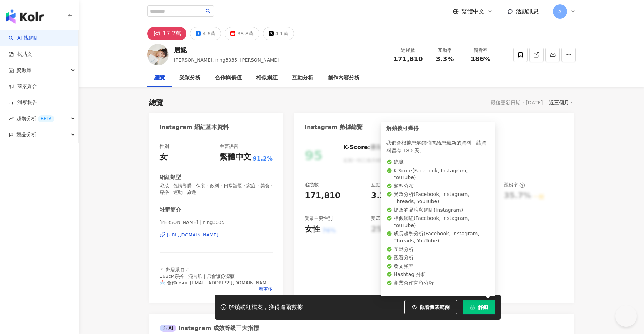  I want to click on div: 我們會根據您解鎖時間給您最新的資料，該資料留存 180 天。, so click(438, 147).